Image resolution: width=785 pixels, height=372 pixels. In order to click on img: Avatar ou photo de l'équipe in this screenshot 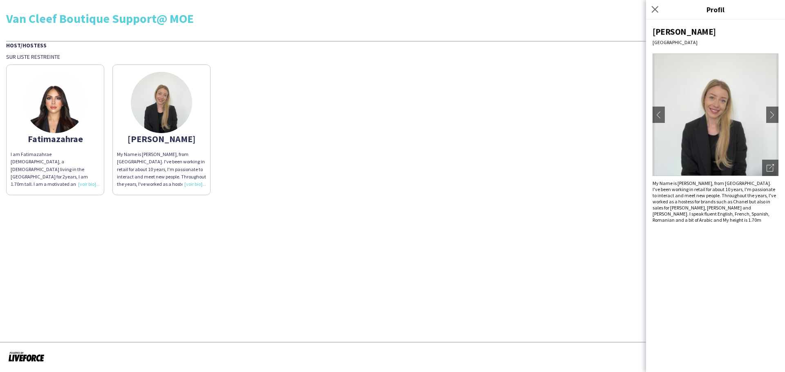, I will do `click(715, 115)`.